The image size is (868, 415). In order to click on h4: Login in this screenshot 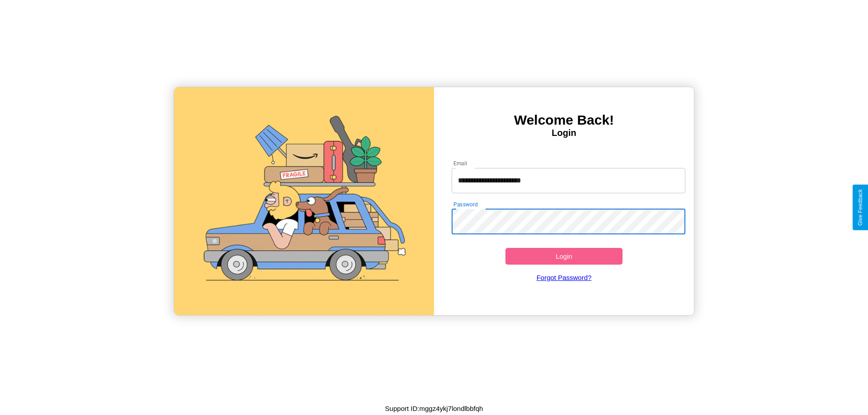, I will do `click(564, 133)`.